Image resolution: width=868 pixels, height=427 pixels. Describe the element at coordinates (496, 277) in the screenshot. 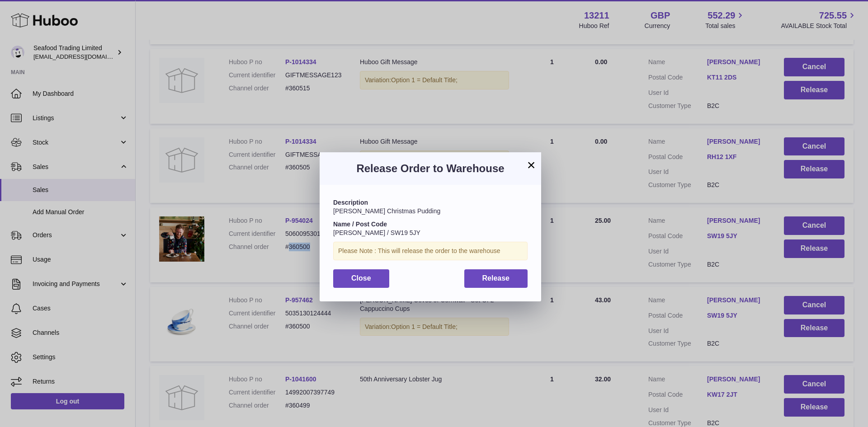

I see `span: Release` at that location.